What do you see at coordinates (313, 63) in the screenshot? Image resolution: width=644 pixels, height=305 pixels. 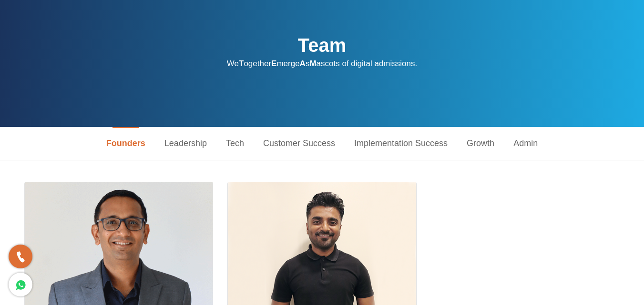 I see `strong: M` at bounding box center [313, 63].